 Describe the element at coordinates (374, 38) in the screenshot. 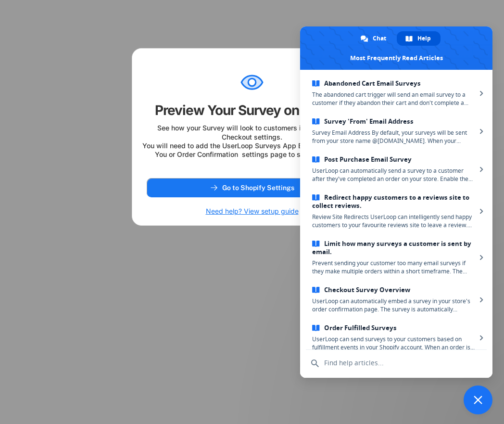

I see `div: Chat` at that location.